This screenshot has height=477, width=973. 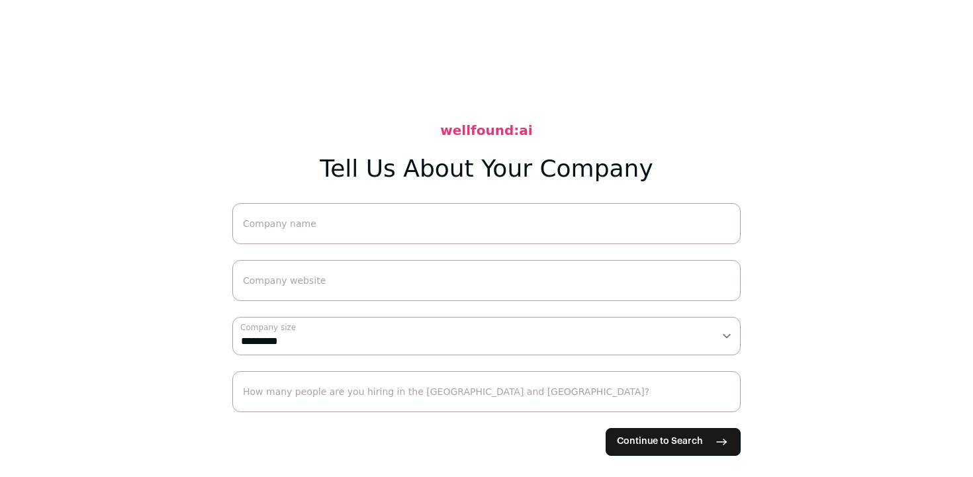 I want to click on span: Continue to Search, so click(x=660, y=441).